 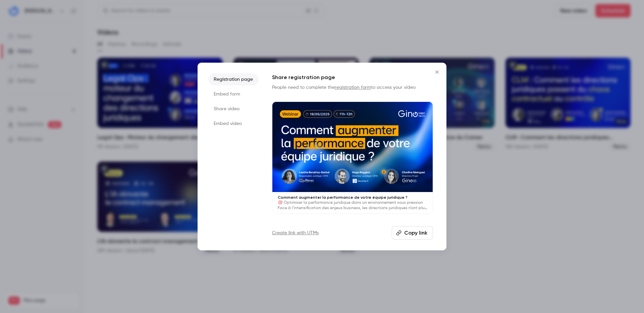 I want to click on button: Close, so click(x=437, y=72).